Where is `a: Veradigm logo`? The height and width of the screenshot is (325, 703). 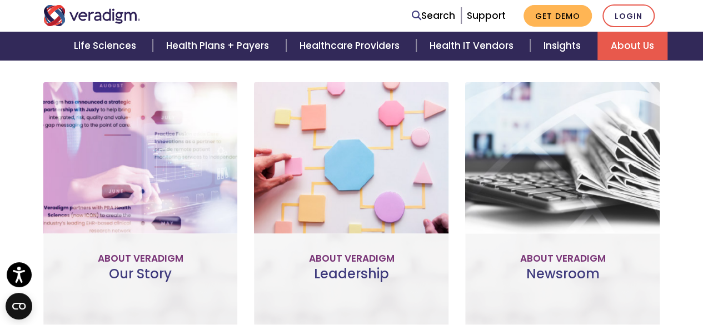
a: Veradigm logo is located at coordinates (92, 16).